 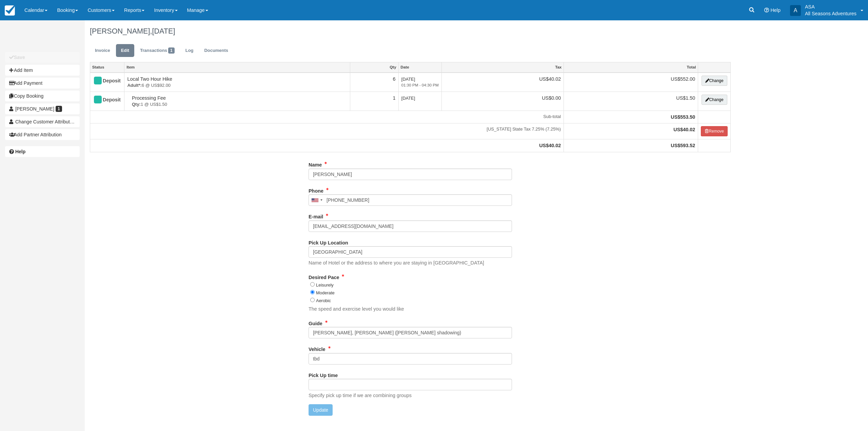 What do you see at coordinates (420, 67) in the screenshot?
I see `a: Date` at bounding box center [420, 67].